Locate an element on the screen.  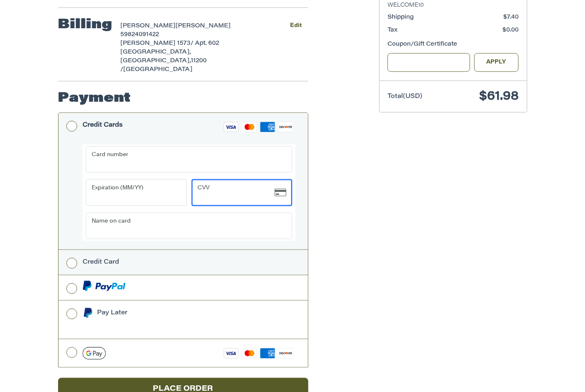
div: Coupon/Gift Certificate is located at coordinates (453, 45).